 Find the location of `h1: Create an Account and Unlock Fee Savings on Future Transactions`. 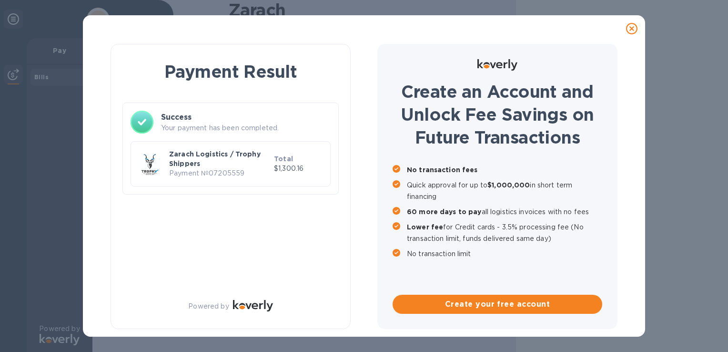

h1: Create an Account and Unlock Fee Savings on Future Transactions is located at coordinates (498, 114).